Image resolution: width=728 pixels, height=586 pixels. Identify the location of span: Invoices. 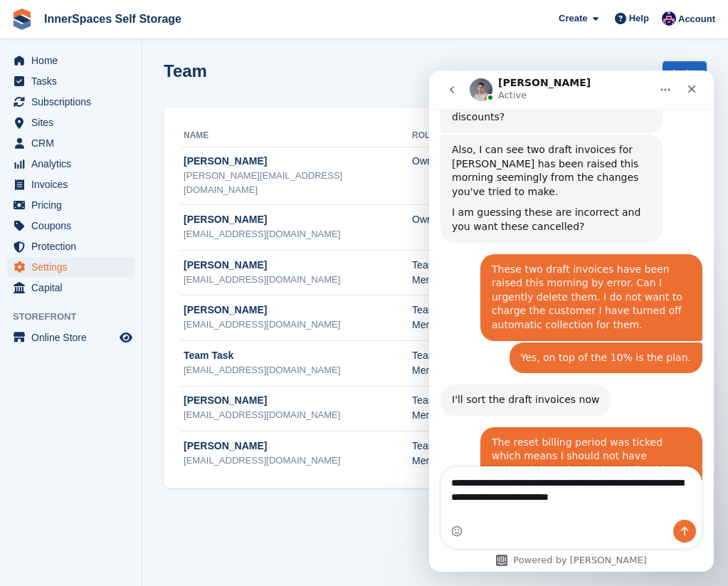
(74, 184).